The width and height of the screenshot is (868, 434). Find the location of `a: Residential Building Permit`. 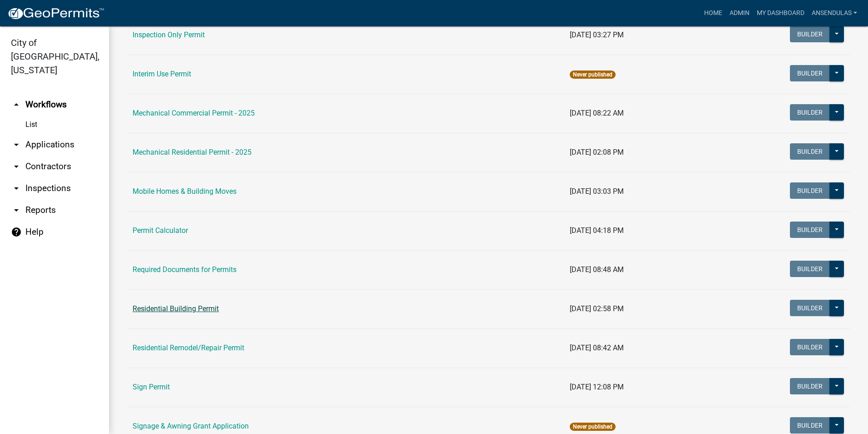

a: Residential Building Permit is located at coordinates (176, 308).